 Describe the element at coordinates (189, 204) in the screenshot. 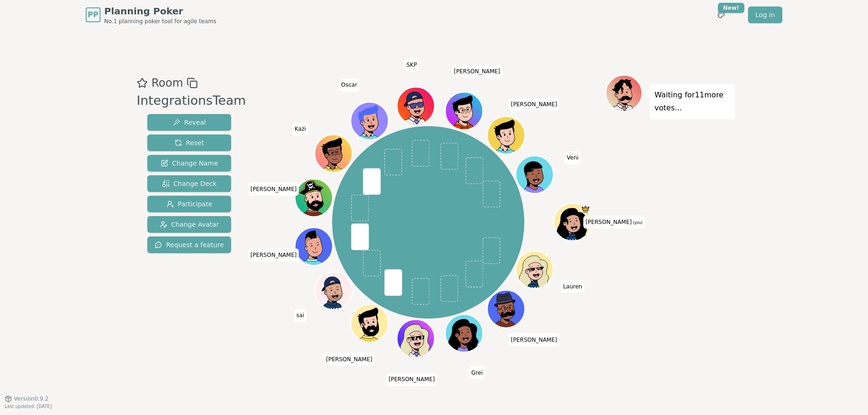

I see `button: Participate` at that location.